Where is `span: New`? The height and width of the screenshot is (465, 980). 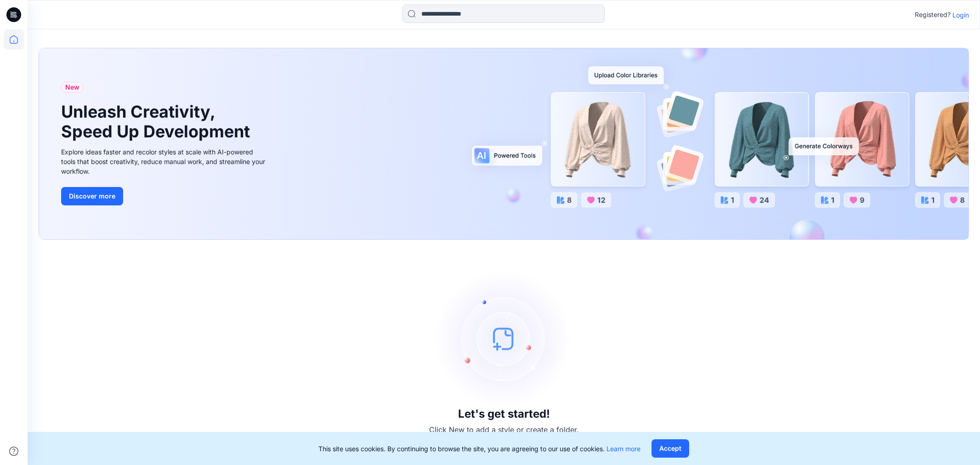 span: New is located at coordinates (72, 88).